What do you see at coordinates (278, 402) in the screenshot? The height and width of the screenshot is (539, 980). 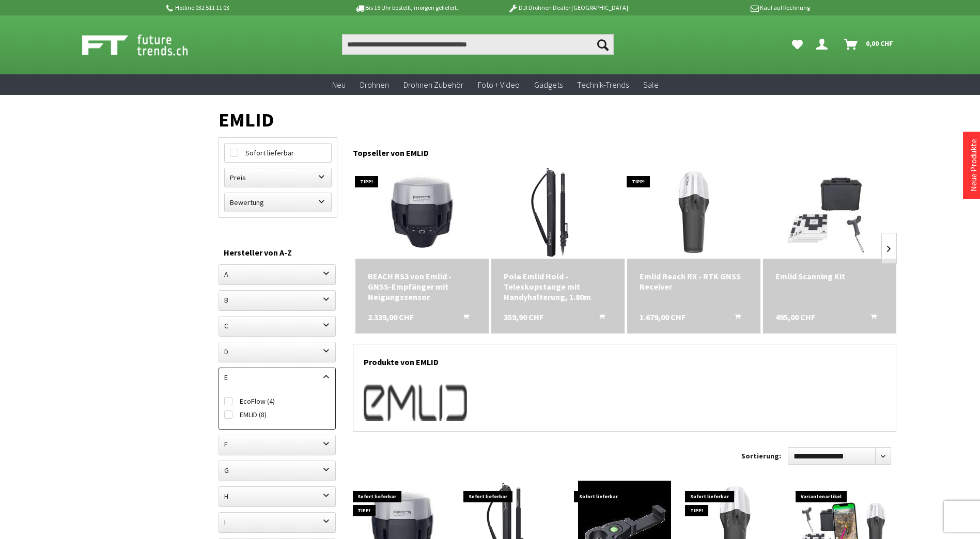 I see `label: EcoFlow (4)` at bounding box center [278, 402].